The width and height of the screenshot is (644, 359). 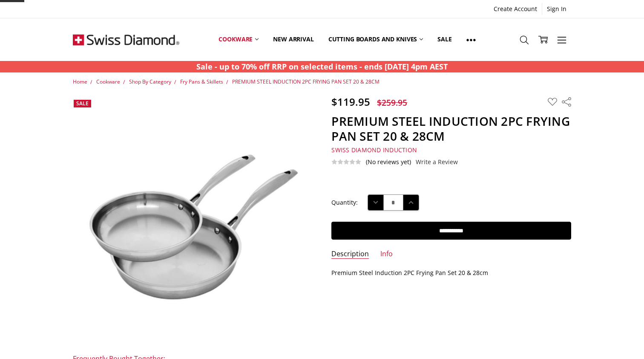 I want to click on span: Sale, so click(x=82, y=103).